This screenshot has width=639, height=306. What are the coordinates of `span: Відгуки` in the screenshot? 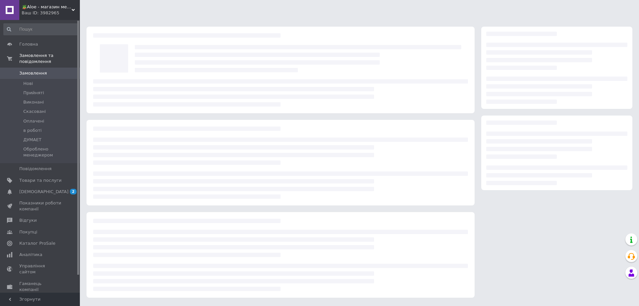 It's located at (28, 220).